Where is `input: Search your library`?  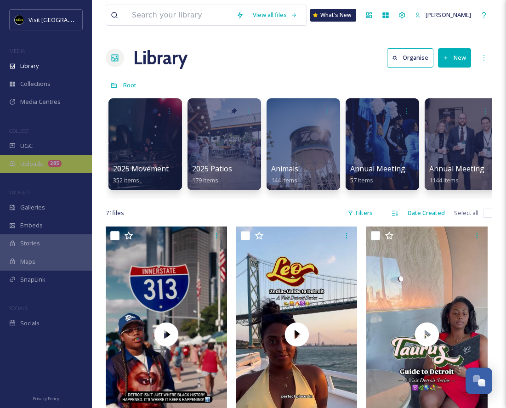
input: Search your library is located at coordinates (179, 15).